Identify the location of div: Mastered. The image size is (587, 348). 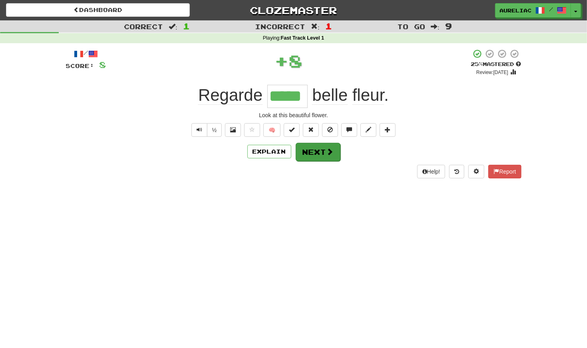
(496, 64).